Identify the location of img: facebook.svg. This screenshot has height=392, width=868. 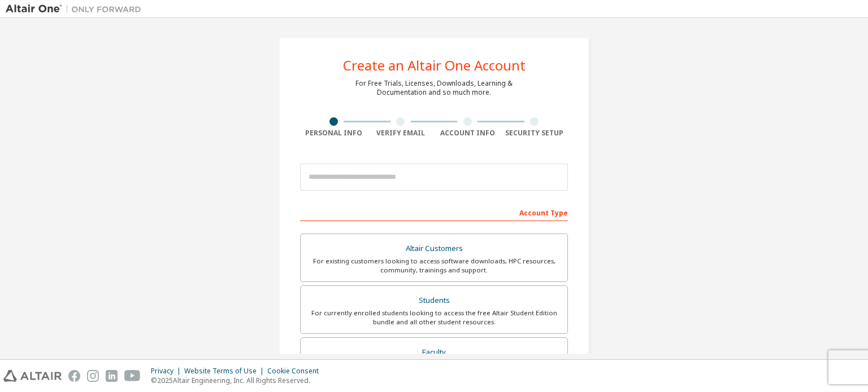
(74, 376).